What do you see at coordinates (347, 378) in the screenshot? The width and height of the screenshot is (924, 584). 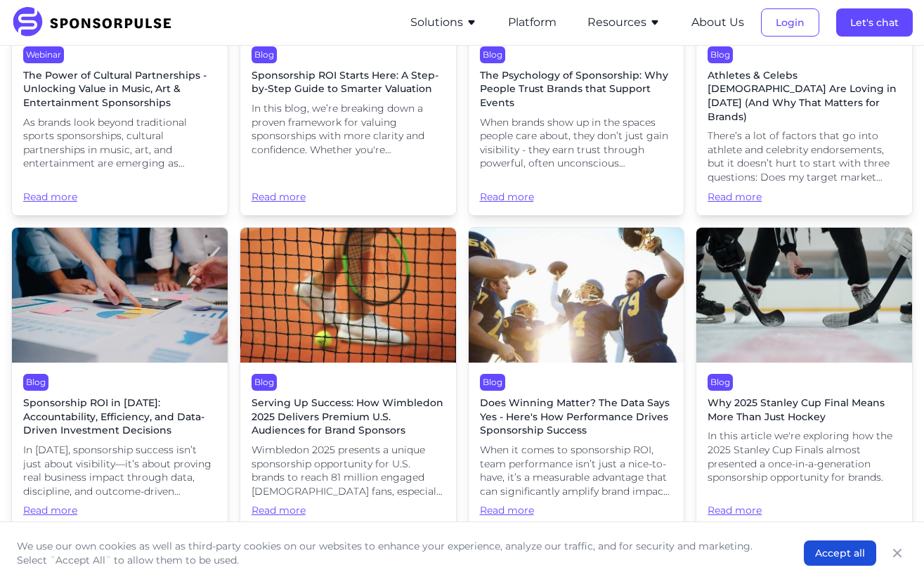 I see `a: BlogServing Up Success: How Wimbledon 2025 Delivers Premium U.S. Audiences for Brand SponsorsWimb...` at bounding box center [347, 378].